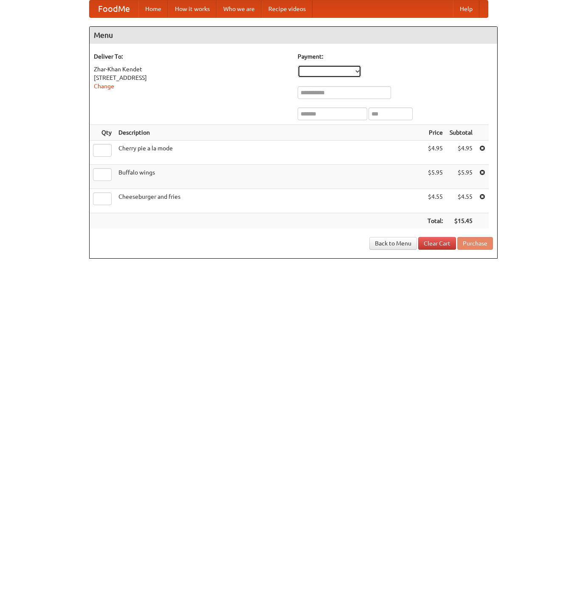 Image resolution: width=577 pixels, height=601 pixels. I want to click on td: Buffalo wings, so click(270, 177).